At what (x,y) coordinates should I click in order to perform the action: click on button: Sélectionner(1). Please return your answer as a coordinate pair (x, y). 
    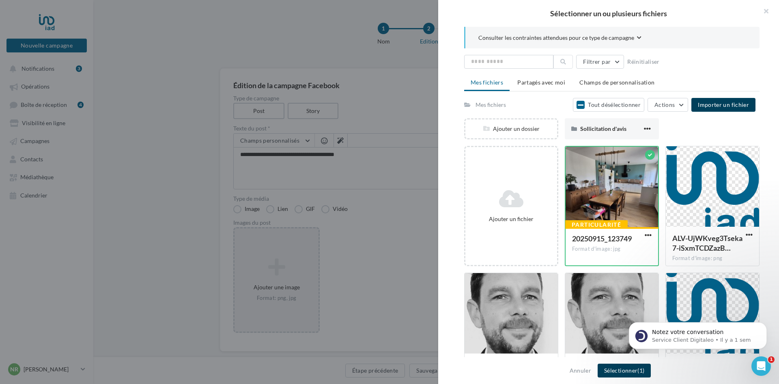
    Looking at the image, I should click on (624, 370).